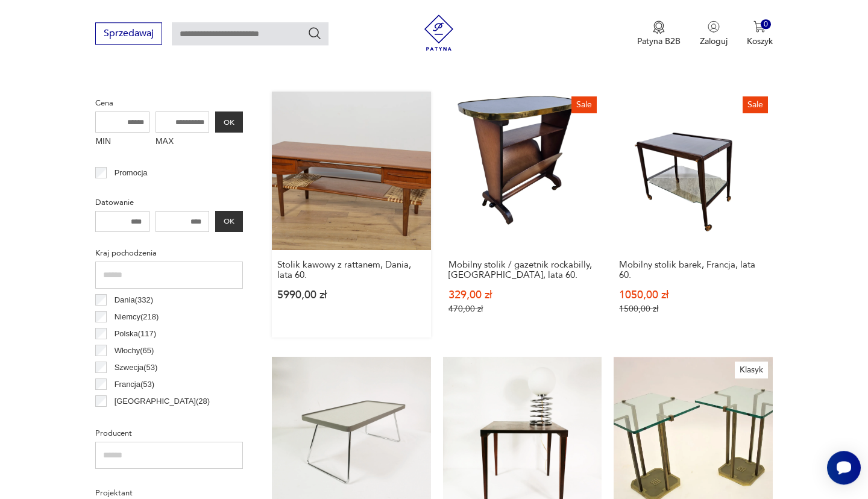  I want to click on a: Sprzedawaj, so click(128, 35).